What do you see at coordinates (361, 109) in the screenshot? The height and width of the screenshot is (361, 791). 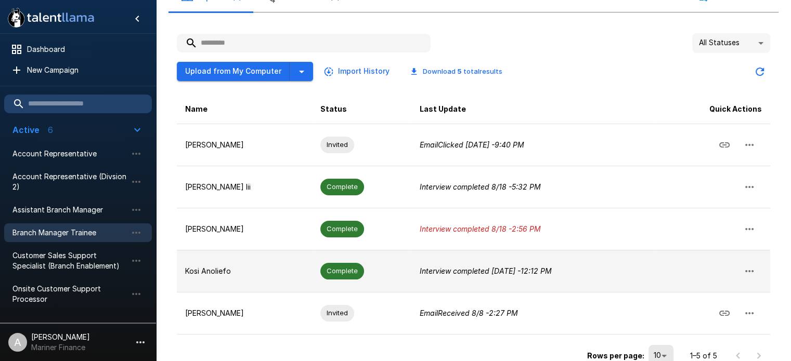 I see `th: Status` at bounding box center [361, 109].